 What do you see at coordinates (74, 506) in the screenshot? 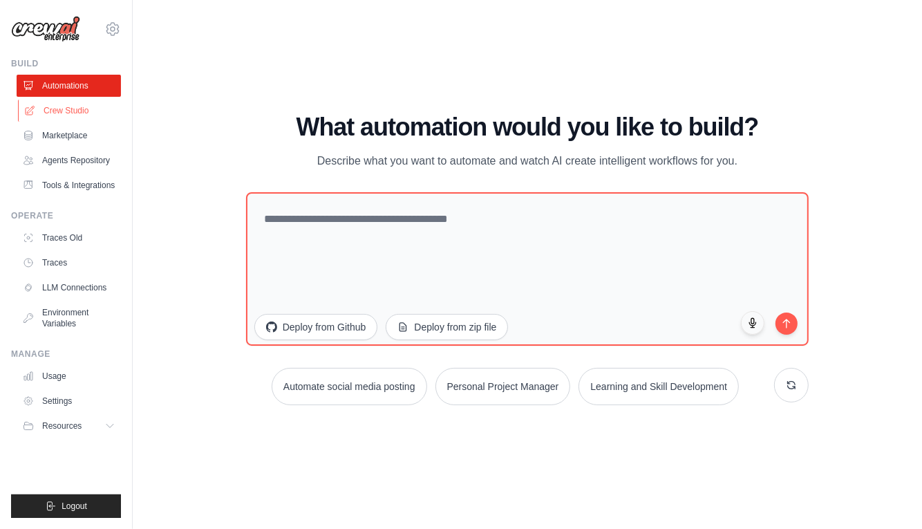
I see `span: Logout` at bounding box center [74, 506].